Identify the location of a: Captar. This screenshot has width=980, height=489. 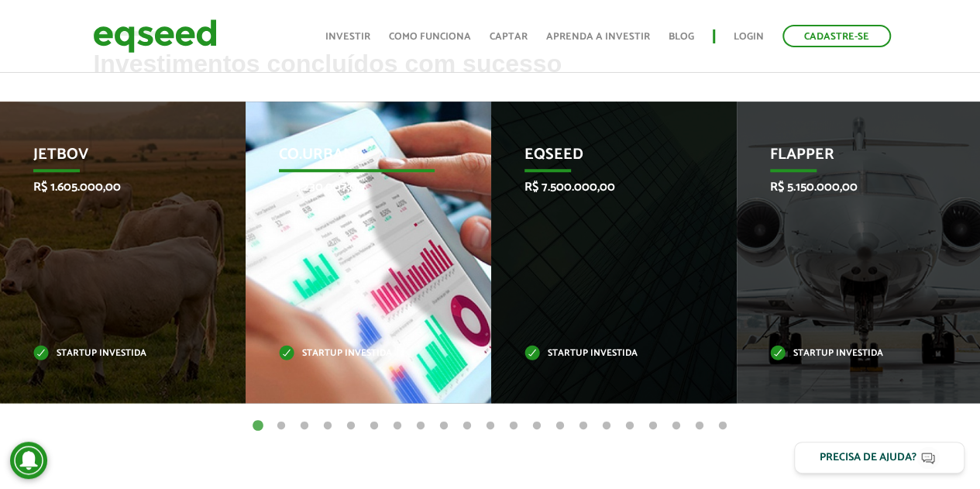
(508, 36).